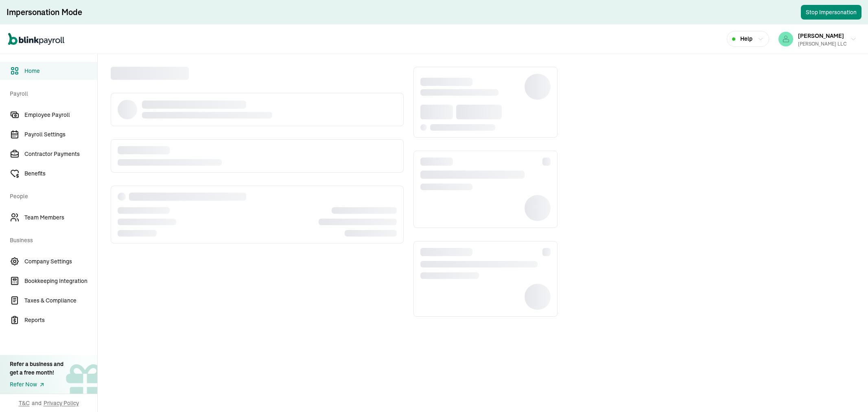 The image size is (868, 412). Describe the element at coordinates (61, 300) in the screenshot. I see `span: Taxes & Compliance` at that location.